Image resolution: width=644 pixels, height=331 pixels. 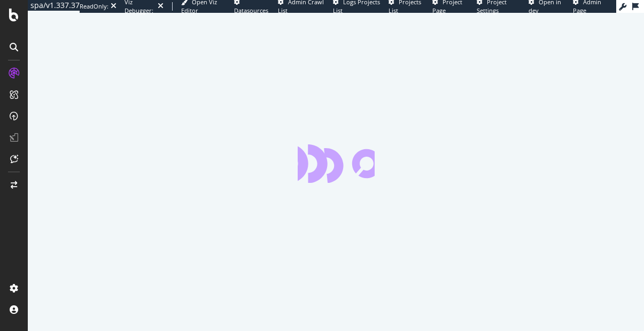 I want to click on div: ReadOnly:, so click(x=94, y=6).